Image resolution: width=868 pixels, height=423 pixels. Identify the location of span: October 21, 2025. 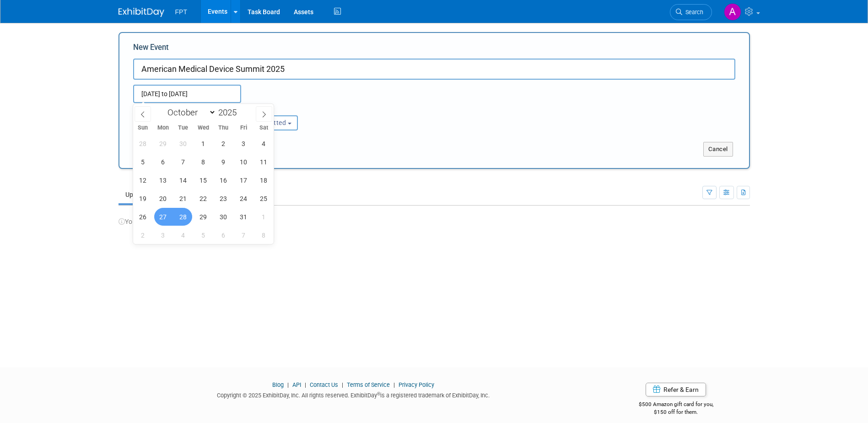
(183, 198).